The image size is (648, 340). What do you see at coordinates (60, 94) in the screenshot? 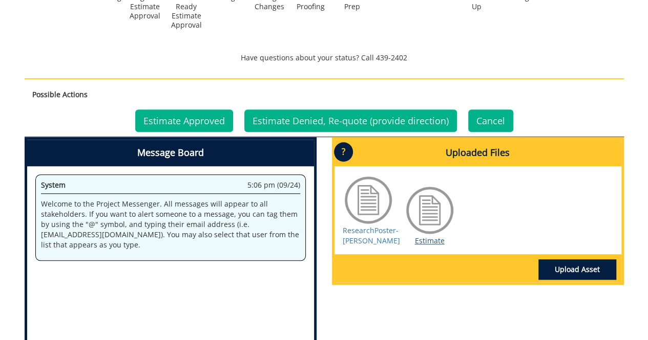
I see `strong: Possible Actions` at bounding box center [60, 94].